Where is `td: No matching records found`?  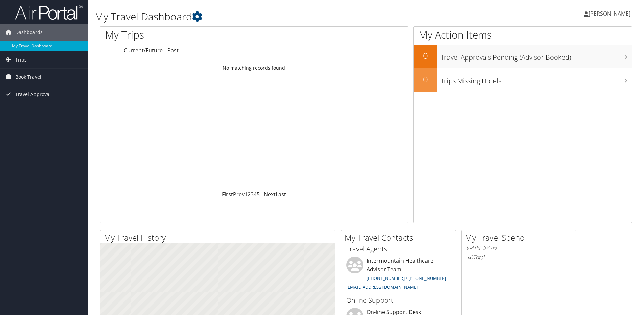 td: No matching records found is located at coordinates (254, 68).